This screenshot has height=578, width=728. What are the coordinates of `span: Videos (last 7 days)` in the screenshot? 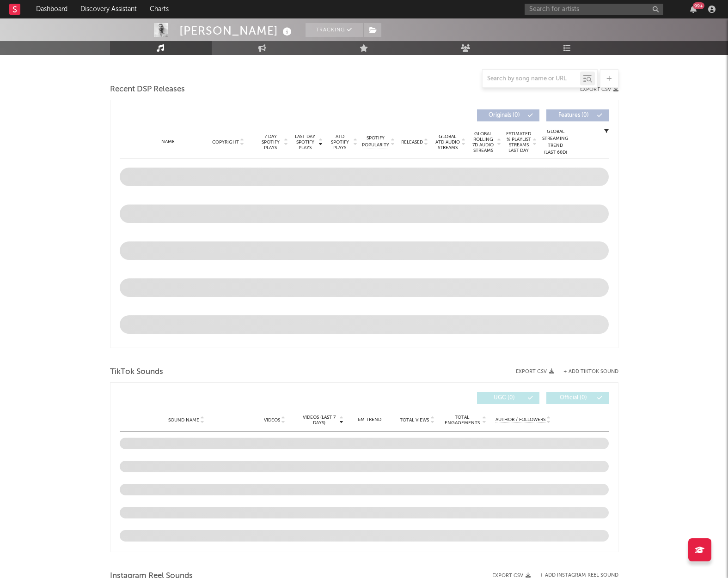 It's located at (319, 420).